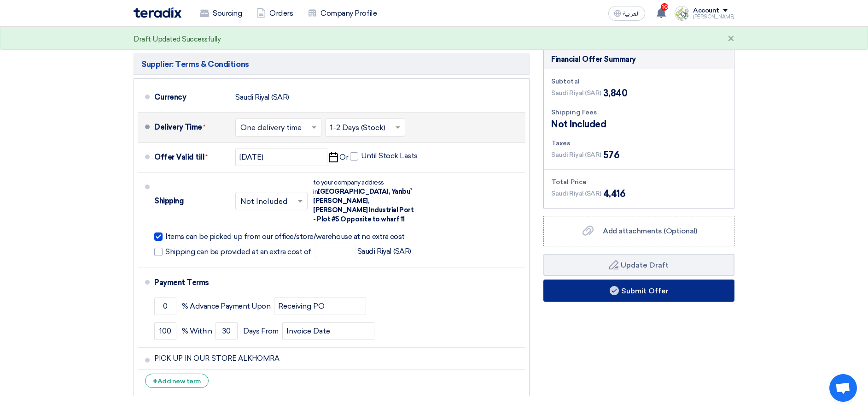  Describe the element at coordinates (196, 331) in the screenshot. I see `span: % Within` at that location.